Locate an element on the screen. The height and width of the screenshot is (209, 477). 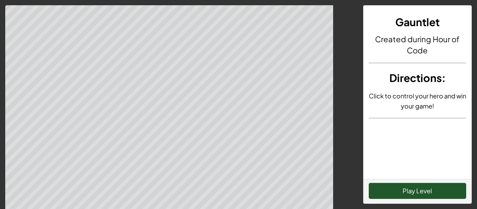
h4: Created during Hour of Code is located at coordinates (417, 45).